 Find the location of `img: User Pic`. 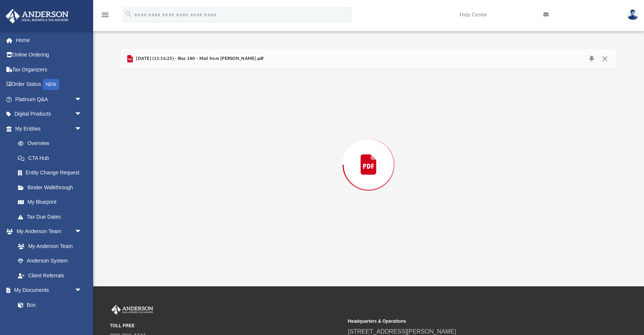

img: User Pic is located at coordinates (632, 15).